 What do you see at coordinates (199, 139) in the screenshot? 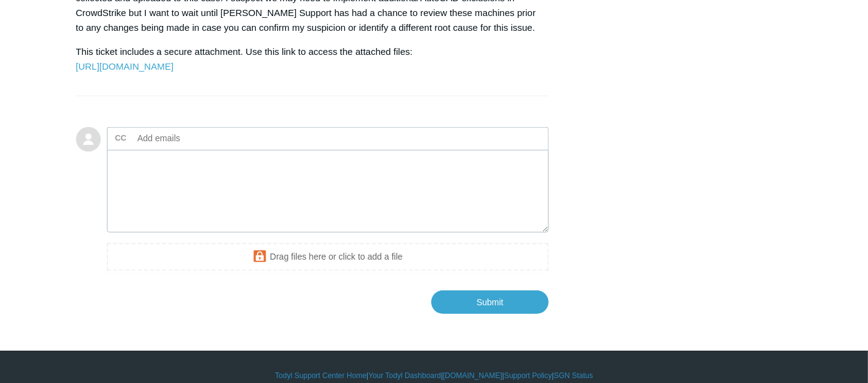
I see `input: Add emails` at bounding box center [199, 139].